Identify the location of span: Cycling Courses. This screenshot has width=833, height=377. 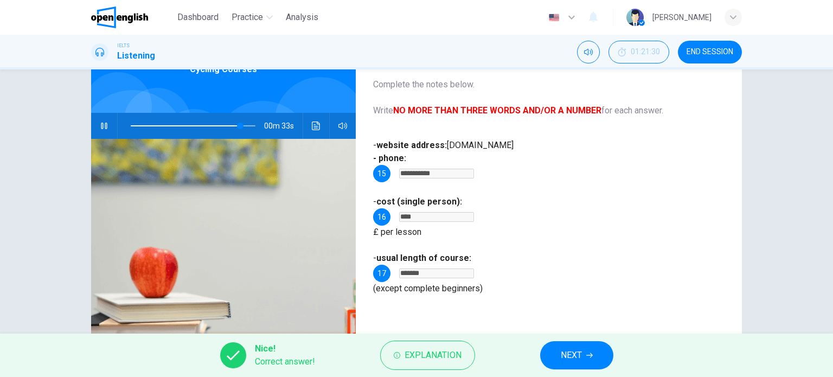
(223, 69).